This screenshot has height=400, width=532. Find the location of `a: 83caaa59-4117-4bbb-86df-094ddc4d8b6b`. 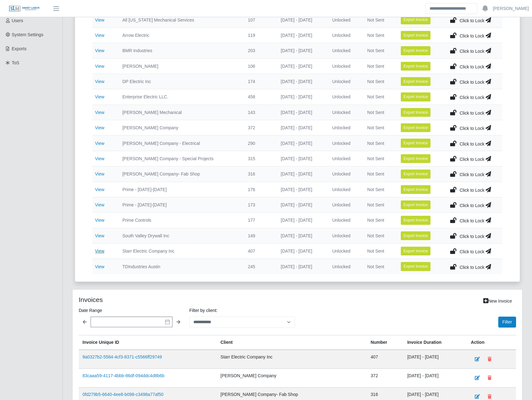

a: 83caaa59-4117-4bbb-86df-094ddc4d8b6b is located at coordinates (124, 376).